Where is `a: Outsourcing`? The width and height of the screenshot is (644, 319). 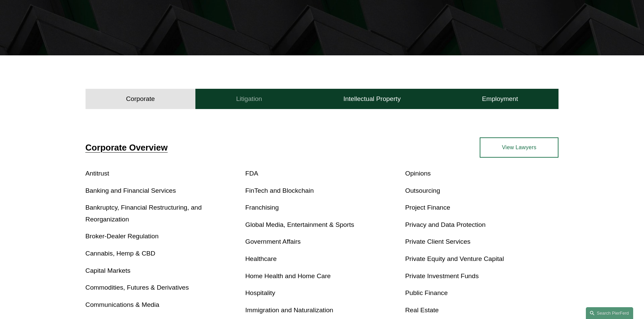
a: Outsourcing is located at coordinates (422, 190).